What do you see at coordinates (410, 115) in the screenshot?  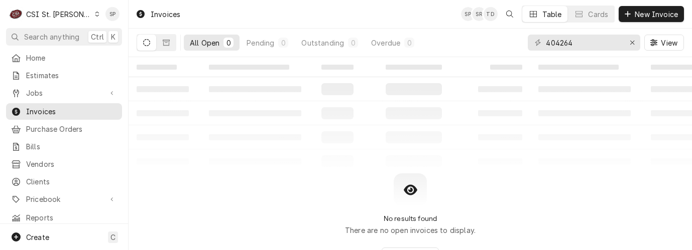 I see `table: All Open Invoices List Loading` at bounding box center [410, 115].